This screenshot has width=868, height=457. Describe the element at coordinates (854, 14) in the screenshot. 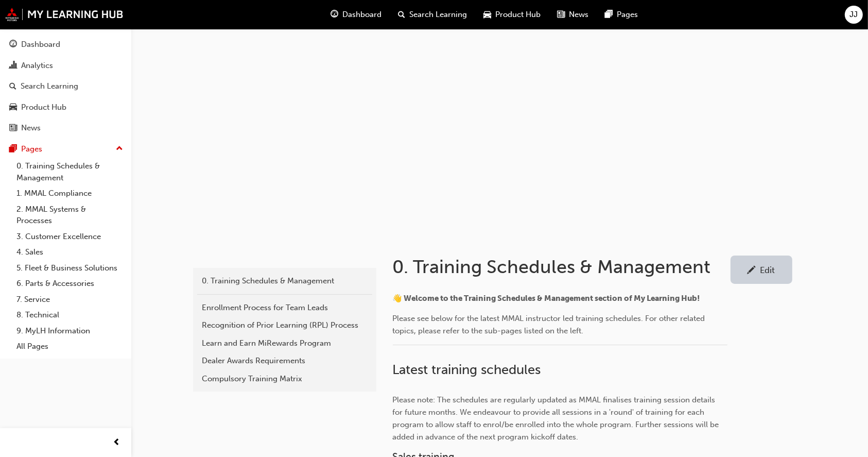

I see `span: JJ` at that location.